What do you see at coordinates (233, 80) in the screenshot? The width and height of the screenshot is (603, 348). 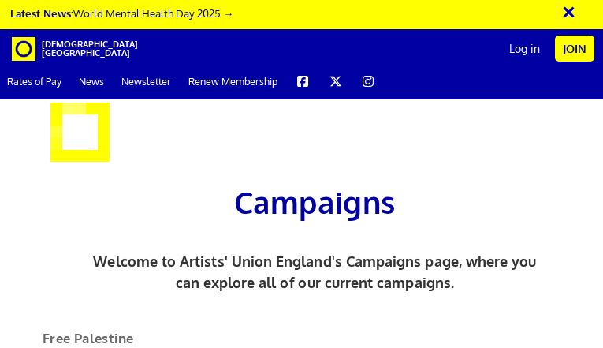 I see `a: Renew Membership` at bounding box center [233, 80].